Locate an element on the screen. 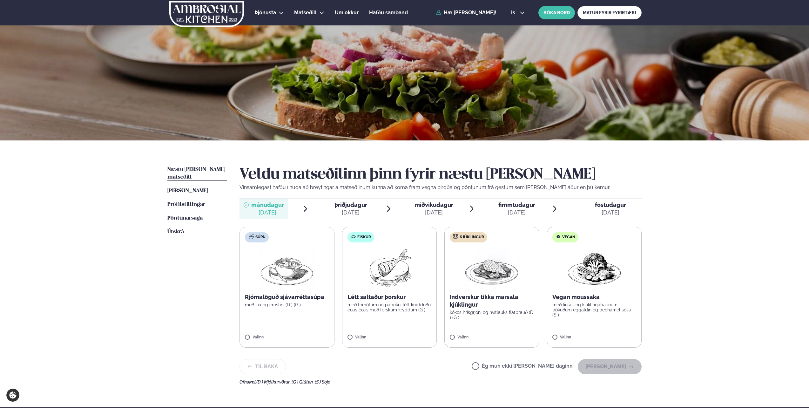 The height and width of the screenshot is (408, 809). span: is is located at coordinates (514, 13).